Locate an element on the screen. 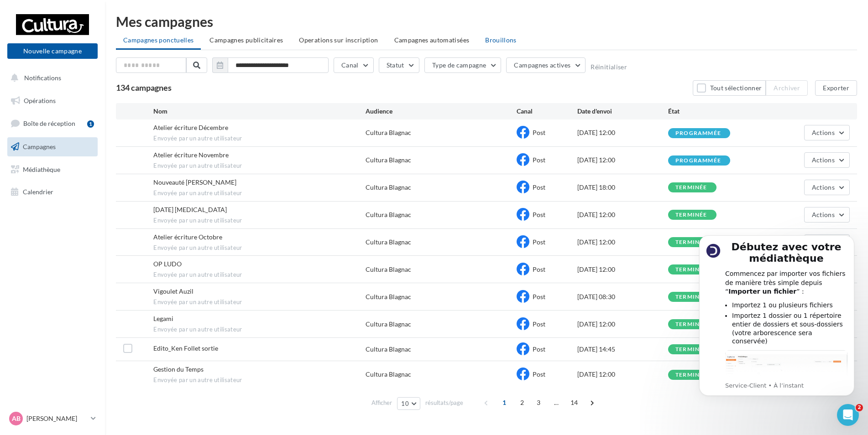 This screenshot has height=435, width=868. span: Campagnes is located at coordinates (40, 147).